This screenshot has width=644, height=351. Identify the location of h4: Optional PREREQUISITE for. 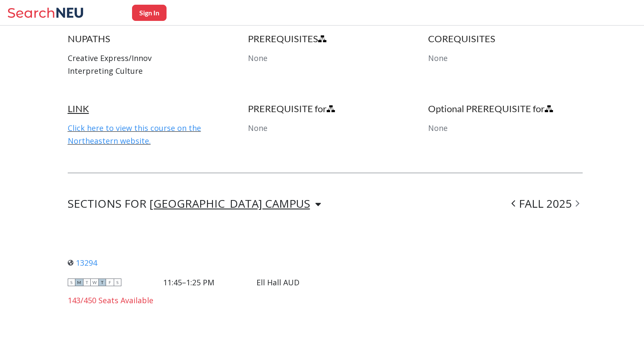
(505, 109).